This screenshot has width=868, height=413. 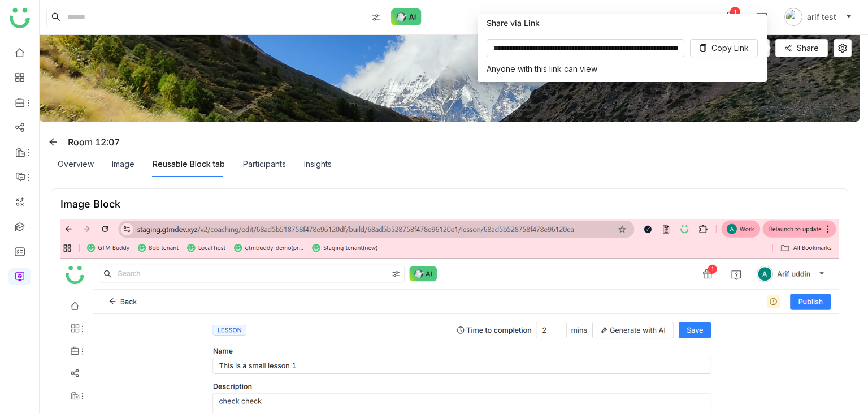 I want to click on img: avatar, so click(x=794, y=17).